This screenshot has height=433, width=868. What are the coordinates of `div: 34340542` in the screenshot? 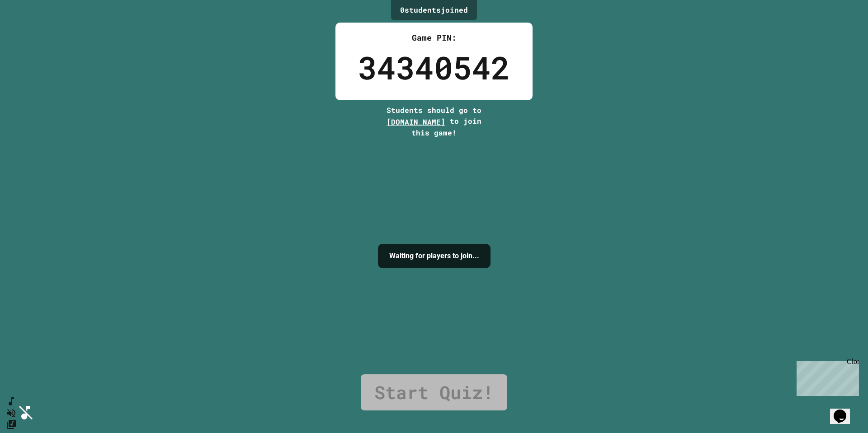 It's located at (434, 67).